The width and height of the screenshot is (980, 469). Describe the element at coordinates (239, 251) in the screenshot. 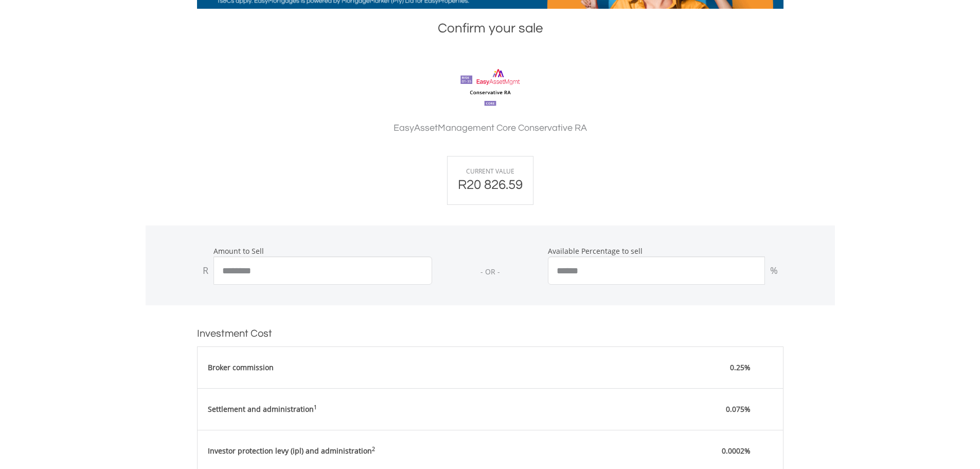

I see `label: Amount to Sell` at that location.